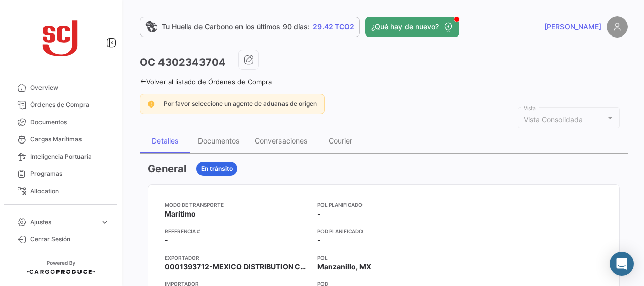 This screenshot has height=286, width=644. What do you see at coordinates (63, 222) in the screenshot?
I see `span: Ajustes` at bounding box center [63, 222].